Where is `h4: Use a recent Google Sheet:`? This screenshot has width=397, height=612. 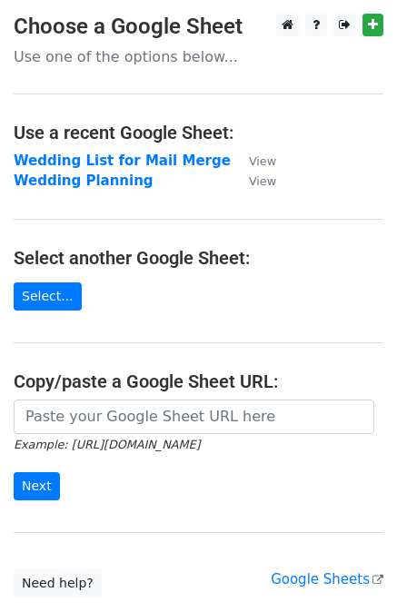 h4: Use a recent Google Sheet: is located at coordinates (198, 133).